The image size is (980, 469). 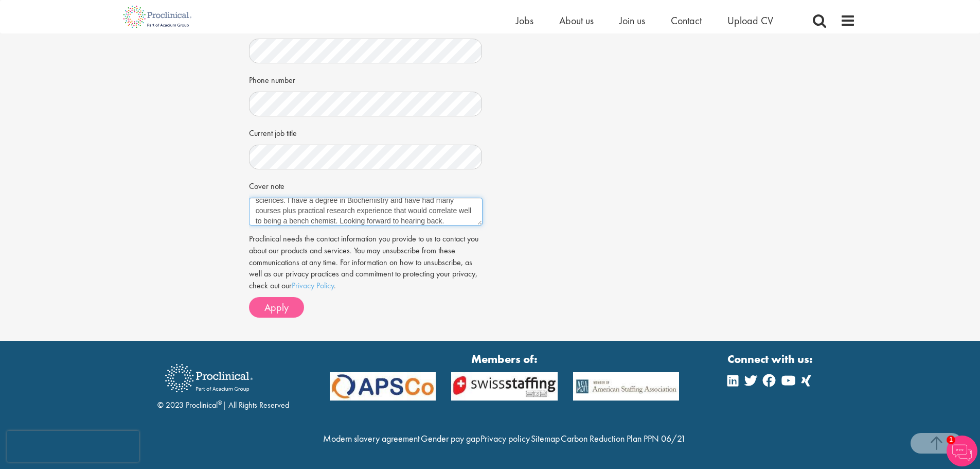 What do you see at coordinates (450, 438) in the screenshot?
I see `a: Gender pay gap` at bounding box center [450, 438].